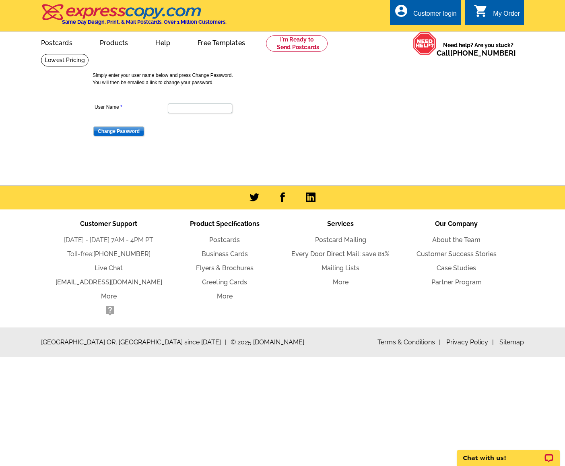  What do you see at coordinates (225, 223) in the screenshot?
I see `span: Product Specifications` at bounding box center [225, 223].